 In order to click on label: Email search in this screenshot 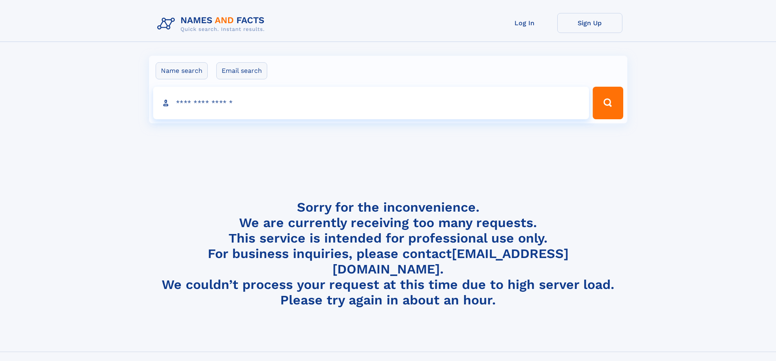, I will do `click(242, 71)`.